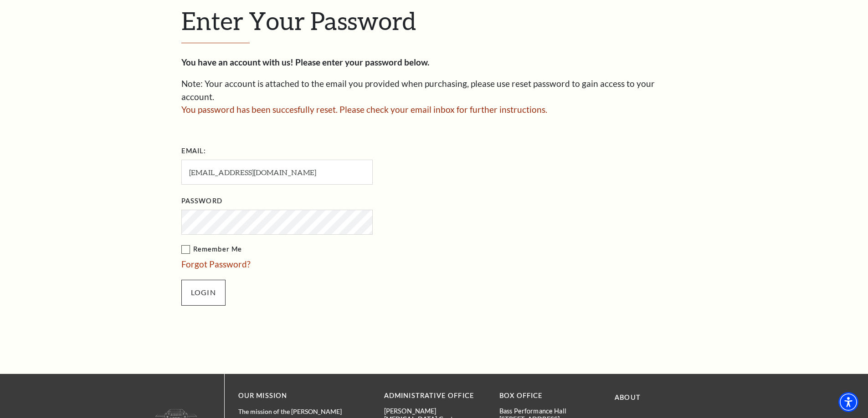 The image size is (868, 418). What do you see at coordinates (434, 90) in the screenshot?
I see `p: Note: Your account is attached to the email you provided when purchasing, please use reset passwo...` at bounding box center [434, 90].